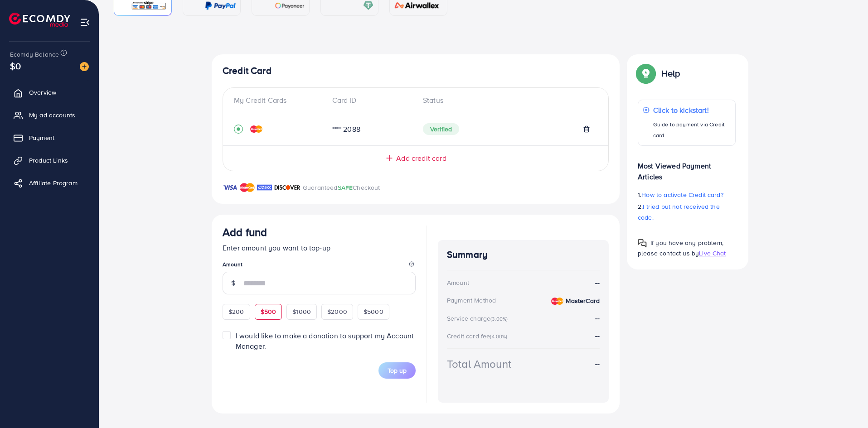 Image resolution: width=868 pixels, height=428 pixels. Describe the element at coordinates (324, 341) in the screenshot. I see `span: I would like to make a donation to support my Account Manager.` at that location.